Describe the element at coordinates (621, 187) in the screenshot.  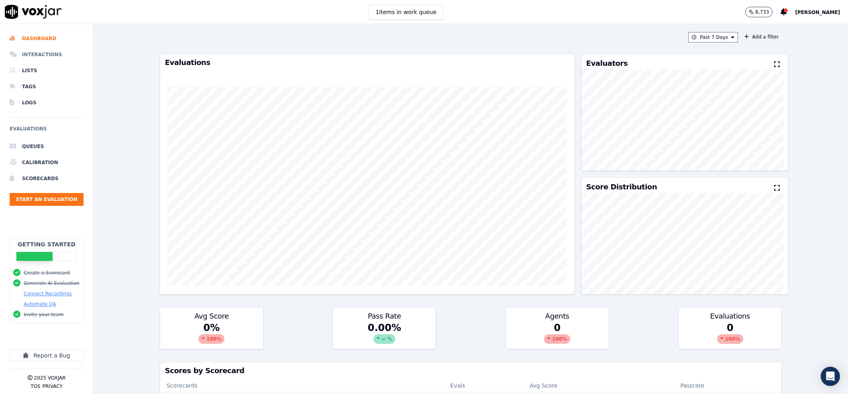
I see `h3: Score Distribution` at that location.